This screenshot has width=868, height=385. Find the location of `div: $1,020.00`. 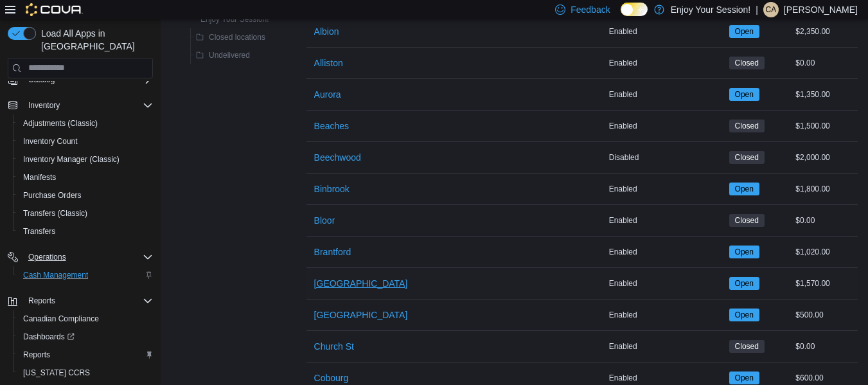

div: $1,020.00 is located at coordinates (825, 252).